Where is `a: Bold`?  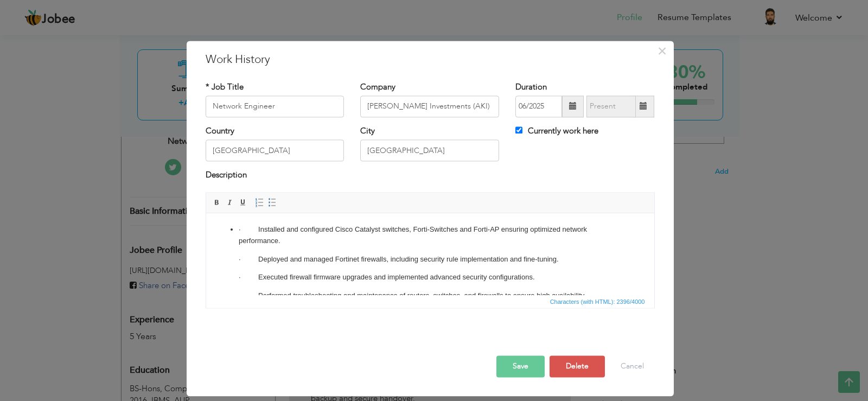 a: Bold is located at coordinates (217, 202).